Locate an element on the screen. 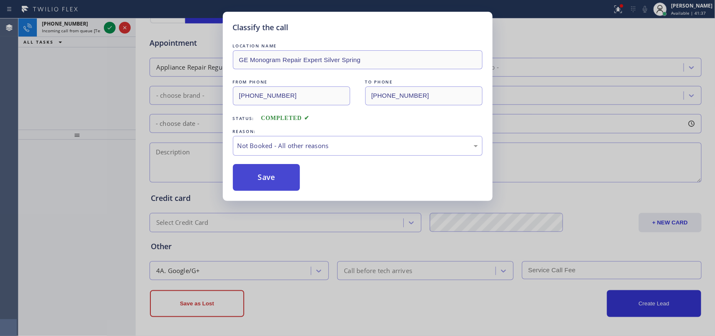  div: FROM PHONE is located at coordinates (292, 82).